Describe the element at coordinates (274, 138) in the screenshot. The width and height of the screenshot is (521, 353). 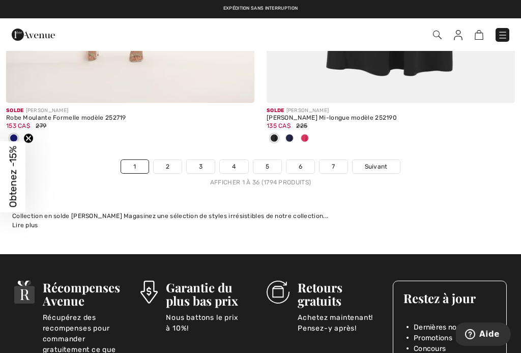
I see `div: Black` at that location.